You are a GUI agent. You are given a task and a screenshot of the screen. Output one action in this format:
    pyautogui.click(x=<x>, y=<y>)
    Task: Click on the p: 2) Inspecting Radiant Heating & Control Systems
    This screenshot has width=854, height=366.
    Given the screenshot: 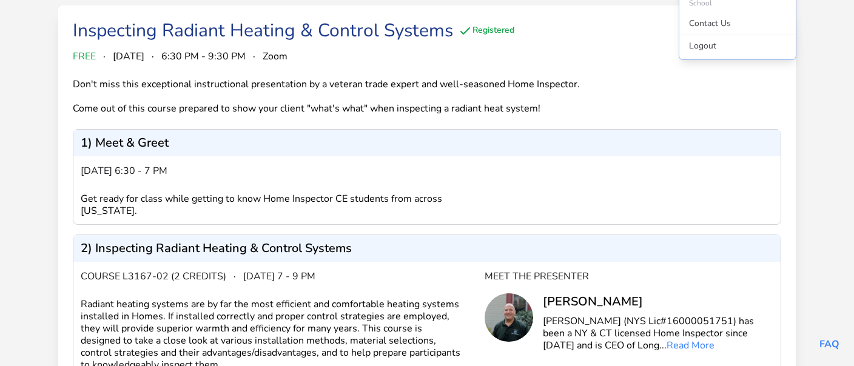 What is the action you would take?
    pyautogui.click(x=216, y=249)
    